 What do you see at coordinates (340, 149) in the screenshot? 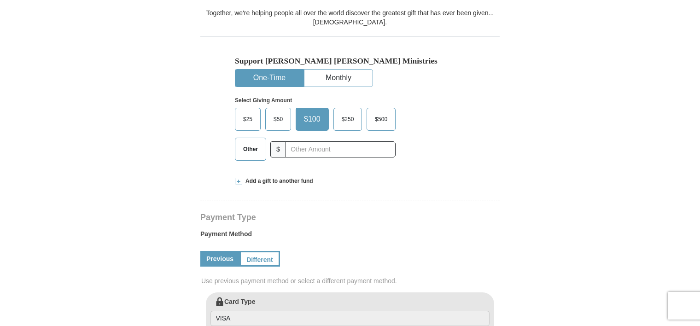
I see `input: Other Amount` at bounding box center [340, 149].